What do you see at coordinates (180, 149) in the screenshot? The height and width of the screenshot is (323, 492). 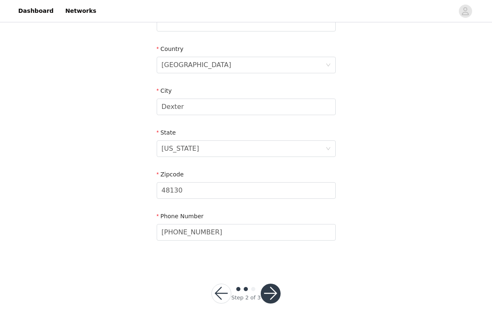 I see `div: Michigan` at bounding box center [180, 149].